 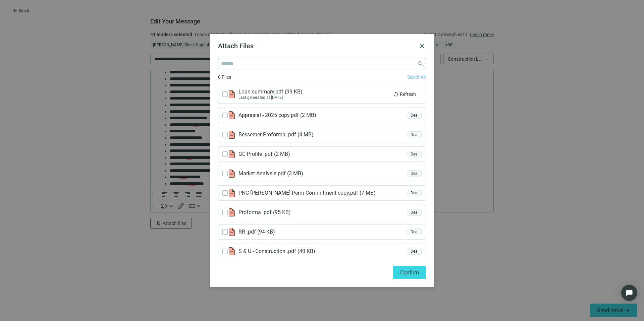 What do you see at coordinates (280, 115) in the screenshot?
I see `span: Apprasial - 2025 copy.pdf` at bounding box center [280, 115].